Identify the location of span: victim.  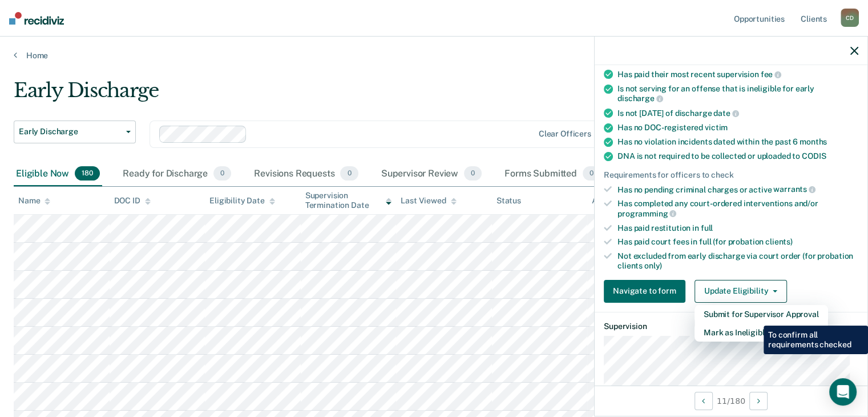
(717, 127).